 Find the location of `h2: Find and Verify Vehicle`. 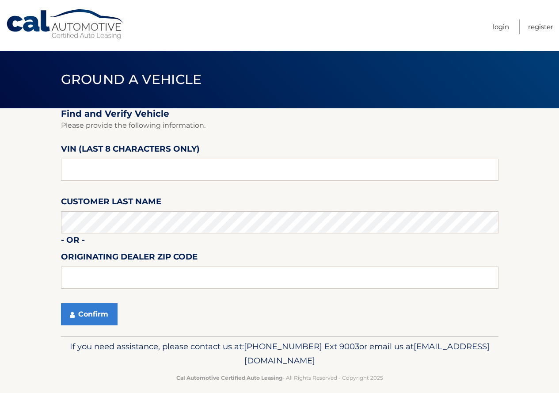

h2: Find and Verify Vehicle is located at coordinates (280, 114).